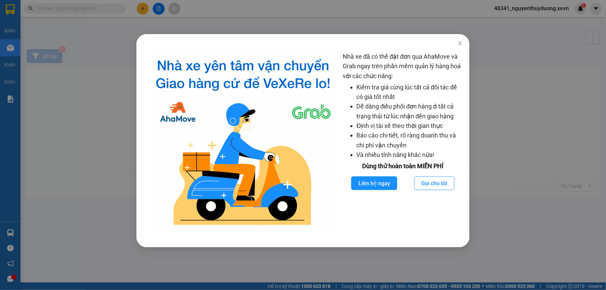 This screenshot has width=606, height=290. I want to click on div: Dùng thử hoàn toàn MIỄN PHÍ, so click(403, 166).